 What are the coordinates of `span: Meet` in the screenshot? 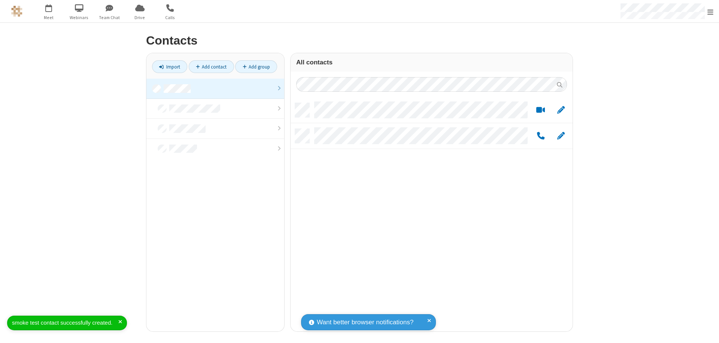 It's located at (49, 18).